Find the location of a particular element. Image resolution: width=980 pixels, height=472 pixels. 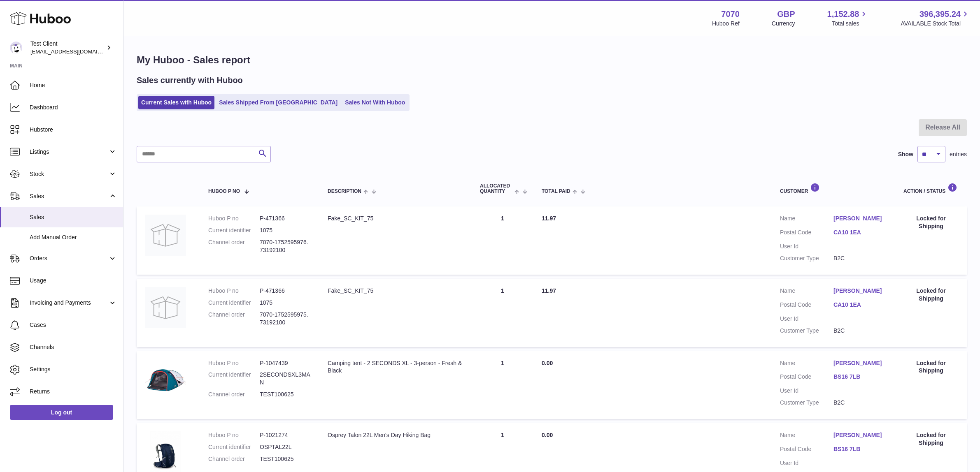

span: Home is located at coordinates (73, 85).